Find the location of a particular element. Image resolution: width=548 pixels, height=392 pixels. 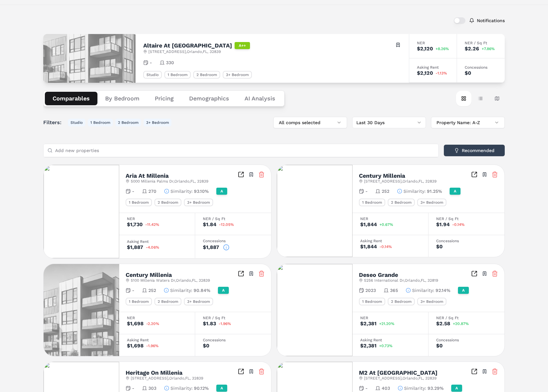

h2: Deseo Grande is located at coordinates (378, 275).